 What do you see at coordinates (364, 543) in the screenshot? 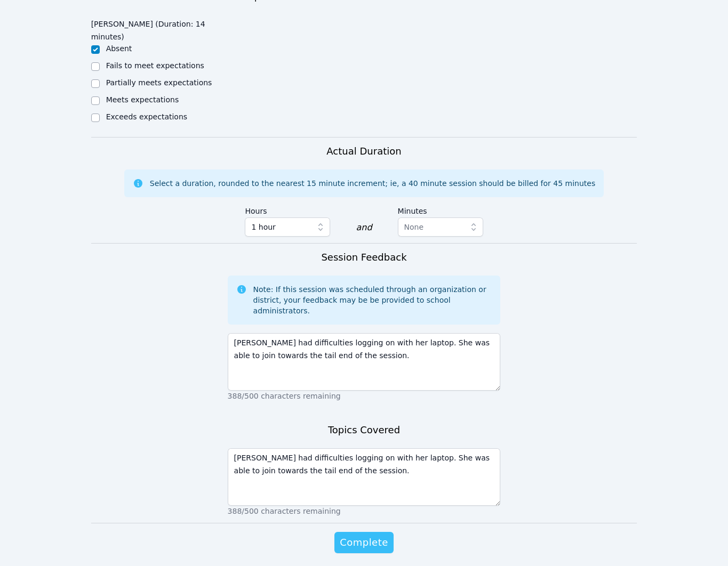
I see `span: Complete` at bounding box center [364, 543].